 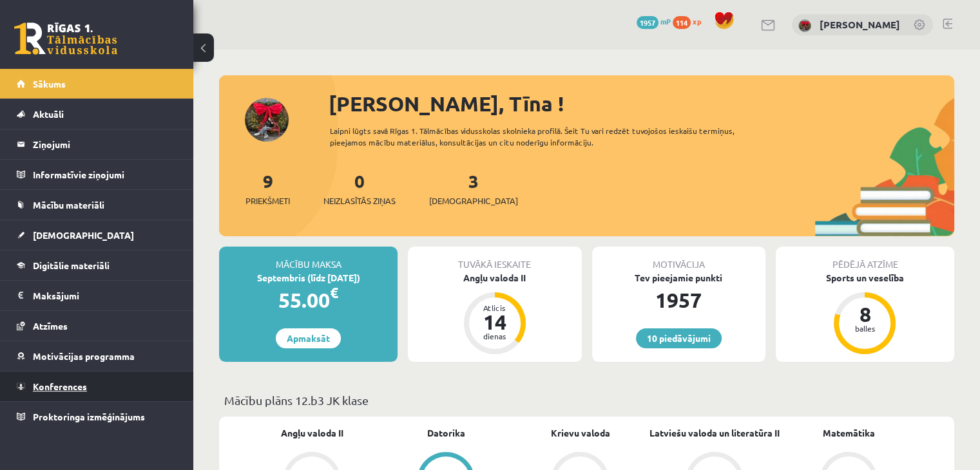 I want to click on div: Laipni lūgts savā Rīgas 1. Tālmācības vidusskolas skolnieka profilā. Šeit Tu vari redzēt tuvojošo..., so click(x=550, y=137).